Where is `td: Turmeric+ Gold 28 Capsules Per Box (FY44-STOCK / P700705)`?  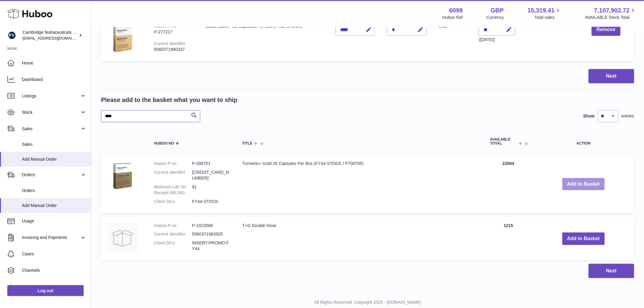
td: Turmeric+ Gold 28 Capsules Per Box (FY44-STOCK / P700705) is located at coordinates (360, 184).